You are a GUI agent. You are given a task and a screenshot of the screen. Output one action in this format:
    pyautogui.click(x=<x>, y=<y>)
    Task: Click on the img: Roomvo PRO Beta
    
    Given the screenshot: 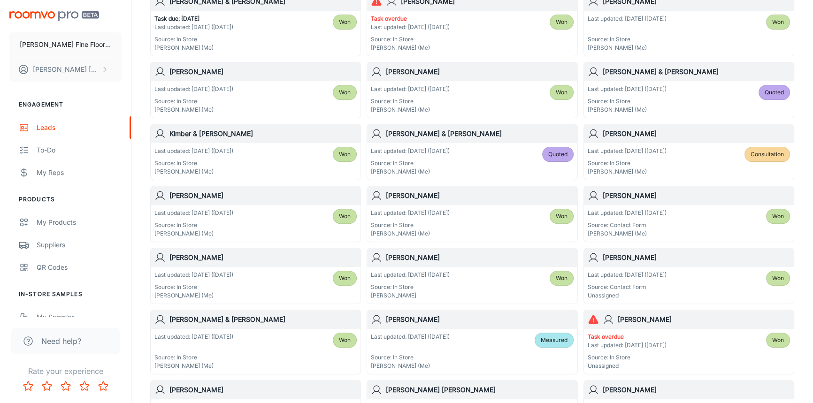 What is the action you would take?
    pyautogui.click(x=54, y=16)
    